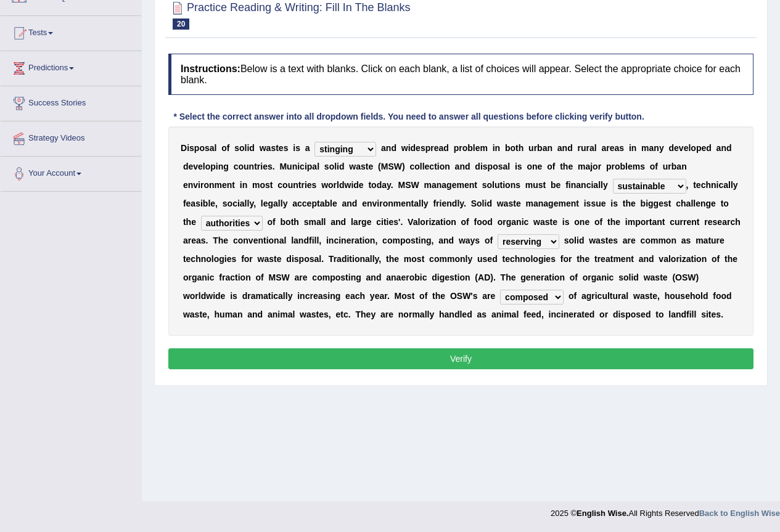 The width and height of the screenshot is (780, 532). I want to click on a: Predictions, so click(71, 66).